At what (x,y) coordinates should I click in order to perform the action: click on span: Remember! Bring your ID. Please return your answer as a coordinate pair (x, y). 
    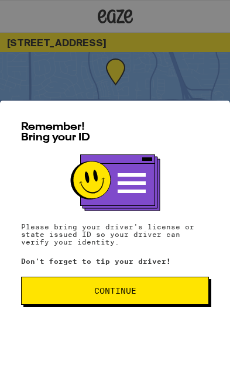
    Looking at the image, I should click on (56, 132).